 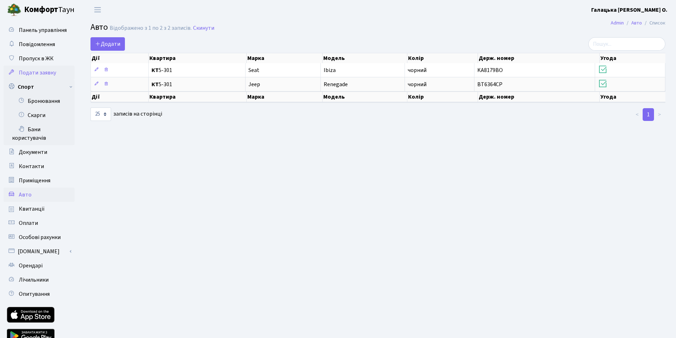 I want to click on span: Документи, so click(x=33, y=152).